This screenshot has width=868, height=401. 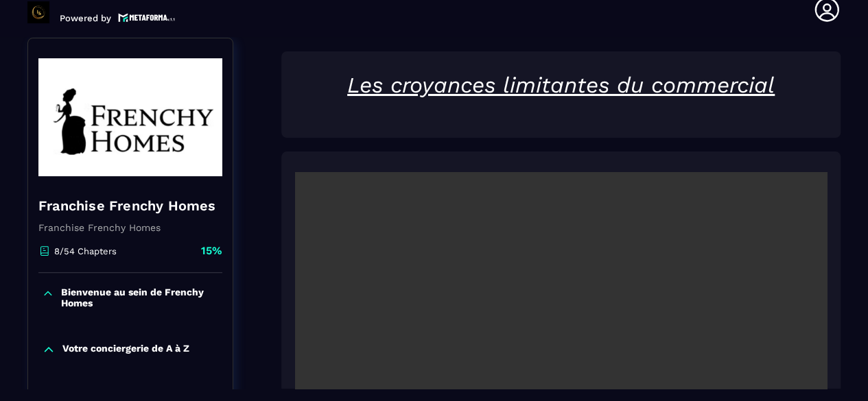 What do you see at coordinates (126, 349) in the screenshot?
I see `p: Votre conciergerie de A à Z` at bounding box center [126, 349].